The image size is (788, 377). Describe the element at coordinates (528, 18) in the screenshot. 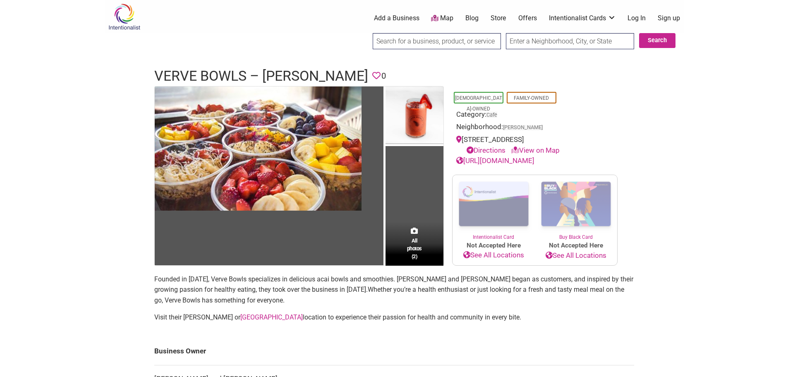

I see `a: Offers` at that location.